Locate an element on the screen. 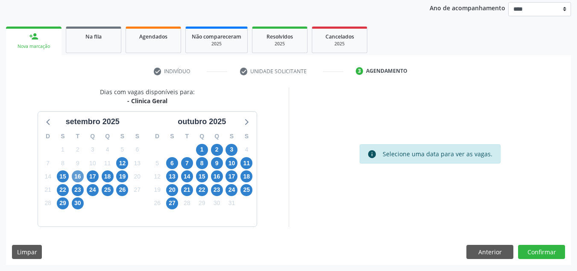  span: domingo, 14 de setembro de 2025 is located at coordinates (48, 176).